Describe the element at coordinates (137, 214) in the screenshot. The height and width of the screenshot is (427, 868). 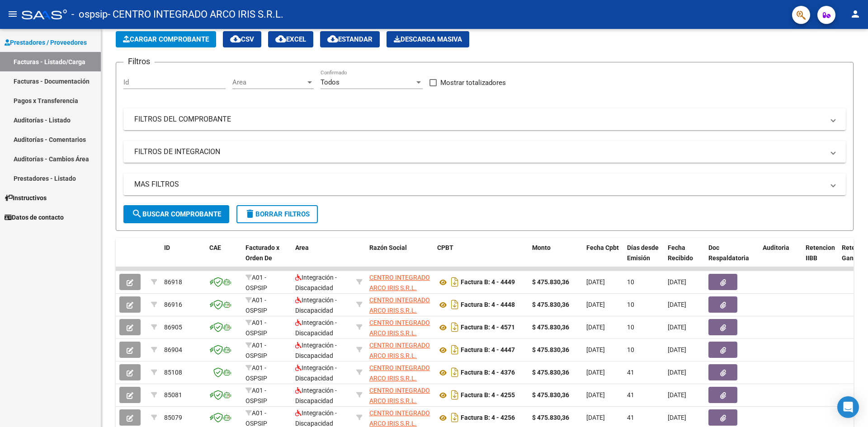
I see `mat-icon: search` at that location.